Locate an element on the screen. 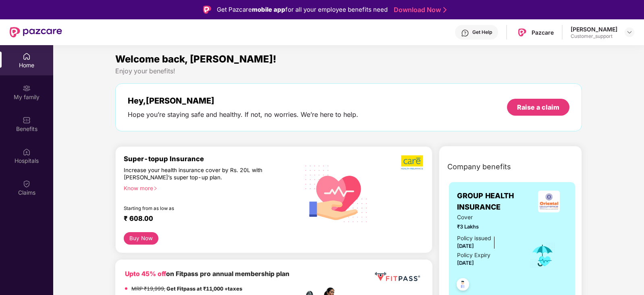  img: svg+xml;base64,PHN2ZyBpZD0iSG9zcGl0YWxzIiB4bWxucz0iaHR0cDovL3d3dy53My5vcmcvMjAwMC9zdmciIHdpZHRoPS... is located at coordinates (26, 152).